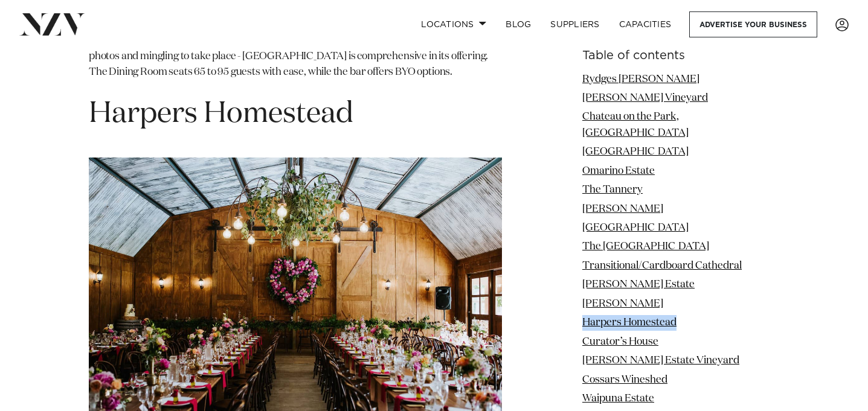  Describe the element at coordinates (680, 55) in the screenshot. I see `h6: Table of contents` at that location.